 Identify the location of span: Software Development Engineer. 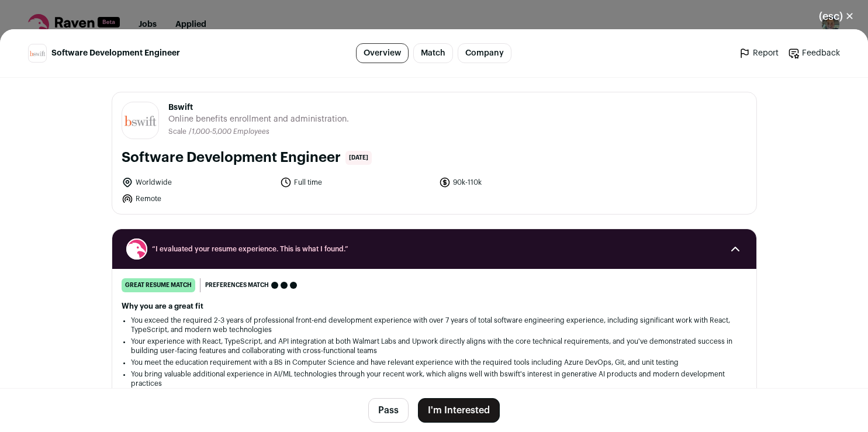
(116, 53).